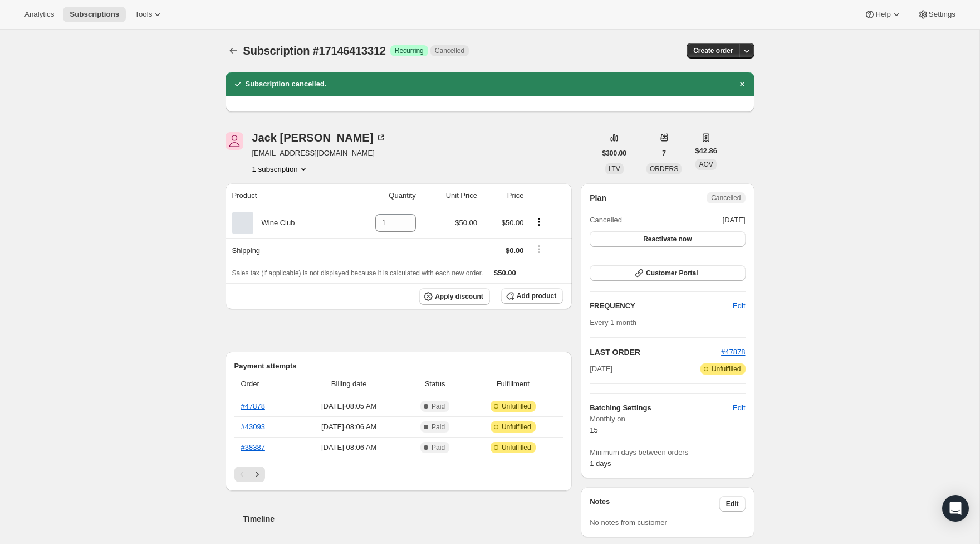 This screenshot has height=544, width=980. What do you see at coordinates (454, 296) in the screenshot?
I see `button: Apply discount` at bounding box center [454, 296].